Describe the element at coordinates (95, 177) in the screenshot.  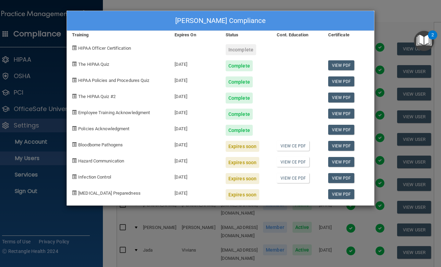
I see `span: Infection Control` at that location.